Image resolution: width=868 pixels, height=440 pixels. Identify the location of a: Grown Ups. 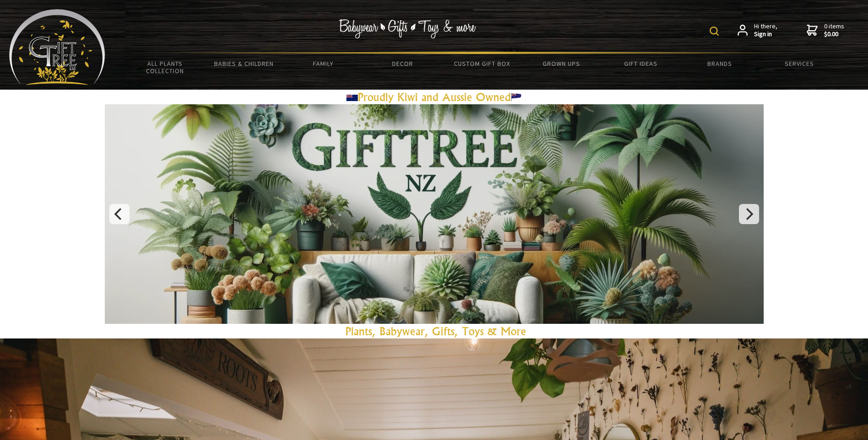
(561, 64).